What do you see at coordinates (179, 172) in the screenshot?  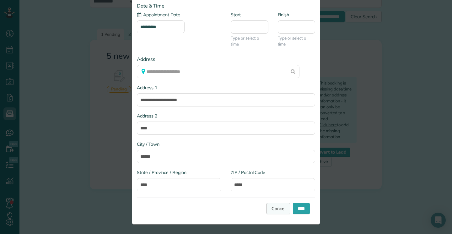 I see `label: State / Province / Region` at bounding box center [179, 172].